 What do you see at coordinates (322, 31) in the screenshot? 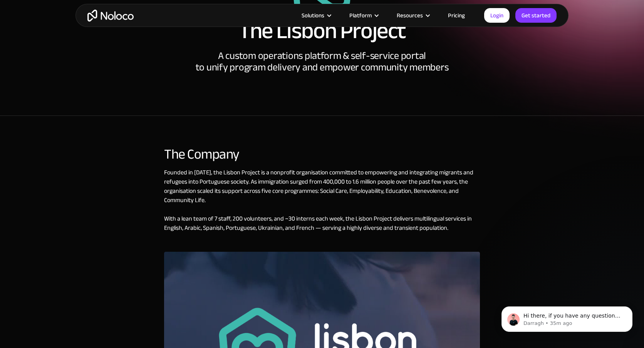
I see `h1: The Lisbon Project` at bounding box center [322, 31].